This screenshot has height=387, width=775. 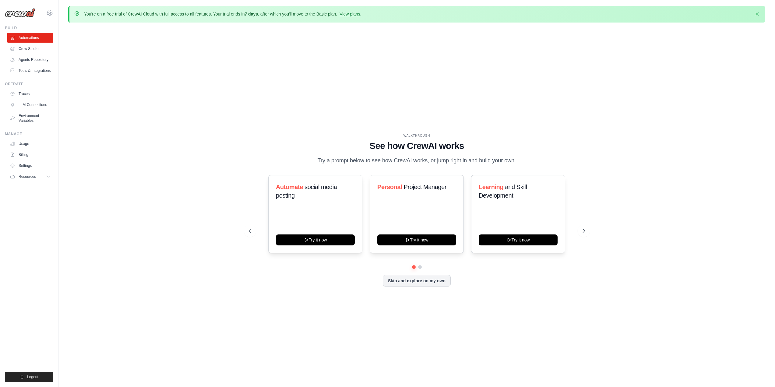 I want to click on img: Logo, so click(x=20, y=13).